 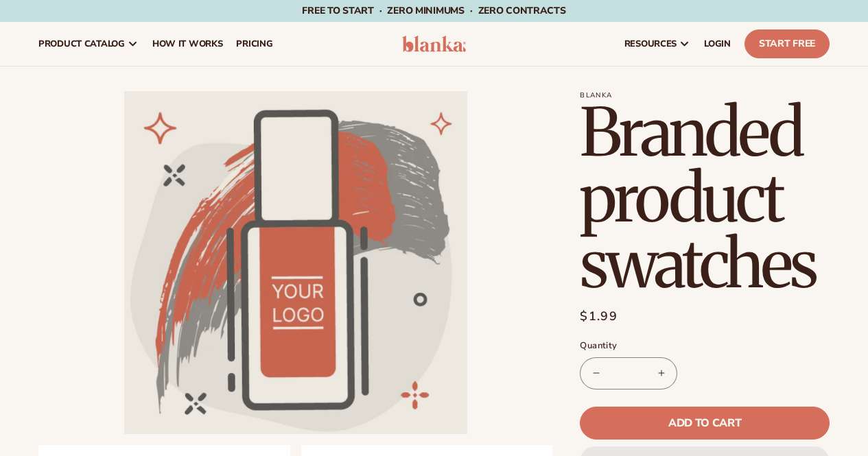 What do you see at coordinates (434, 44) in the screenshot?
I see `a: logo` at bounding box center [434, 44].